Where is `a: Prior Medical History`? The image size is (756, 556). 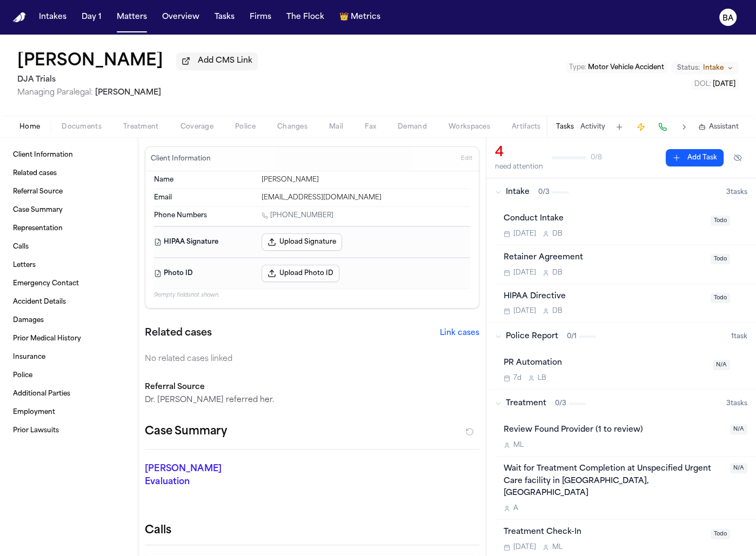
a: Prior Medical History is located at coordinates (69, 339).